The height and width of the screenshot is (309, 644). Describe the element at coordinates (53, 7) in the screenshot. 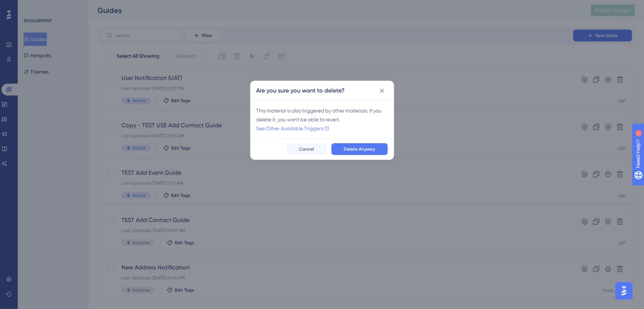

I see `div: 1` at that location.